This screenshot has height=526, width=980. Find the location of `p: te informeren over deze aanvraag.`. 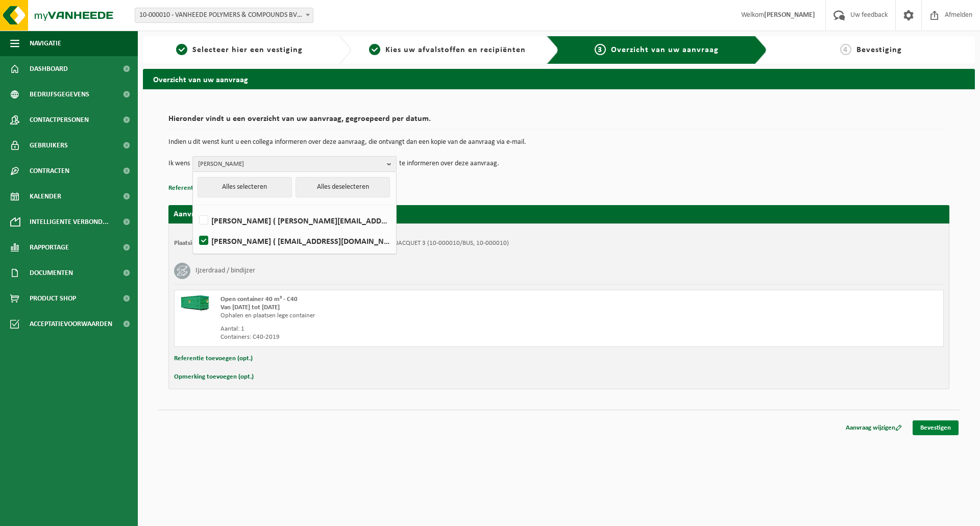

p: te informeren over deze aanvraag. is located at coordinates (449, 164).